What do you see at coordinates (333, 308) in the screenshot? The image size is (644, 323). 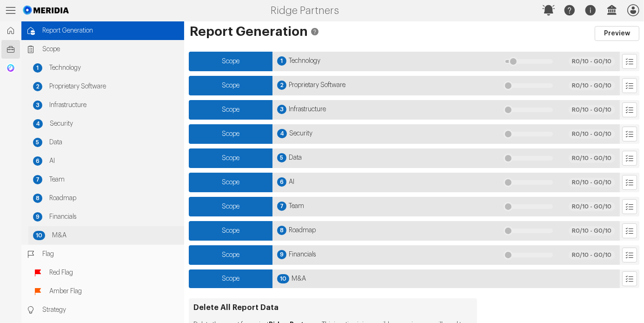 I see `h3: Delete All Report Data` at bounding box center [333, 308].